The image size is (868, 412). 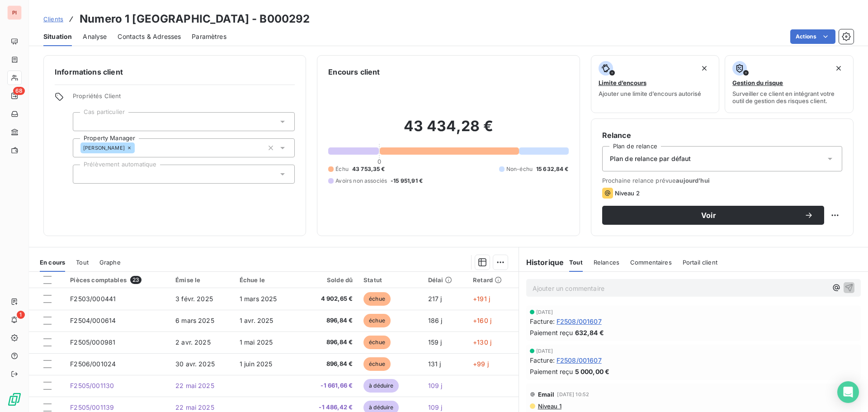 I want to click on span: Non-échu, so click(x=520, y=169).